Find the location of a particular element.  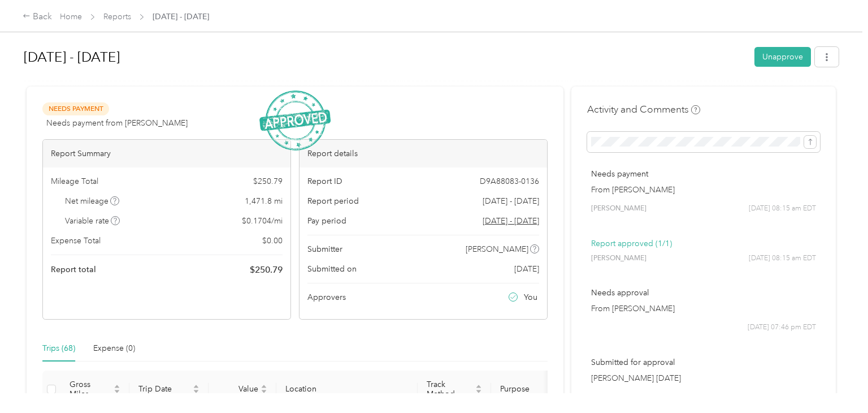

a: Home is located at coordinates (71, 17).